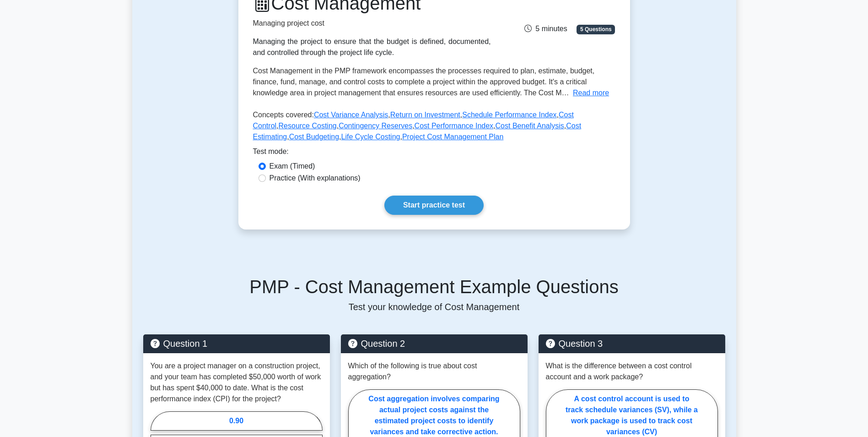 Image resolution: width=868 pixels, height=437 pixels. I want to click on p: Managing project cost, so click(372, 23).